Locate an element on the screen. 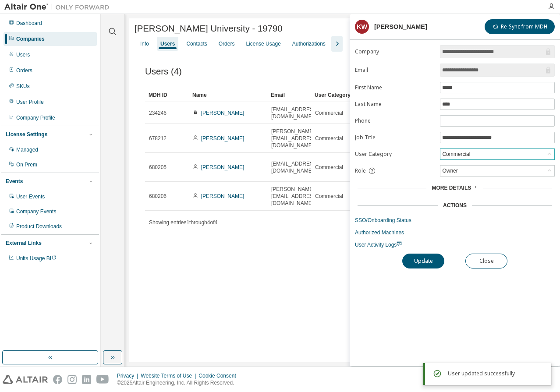  div: Dashboard is located at coordinates (29, 24).